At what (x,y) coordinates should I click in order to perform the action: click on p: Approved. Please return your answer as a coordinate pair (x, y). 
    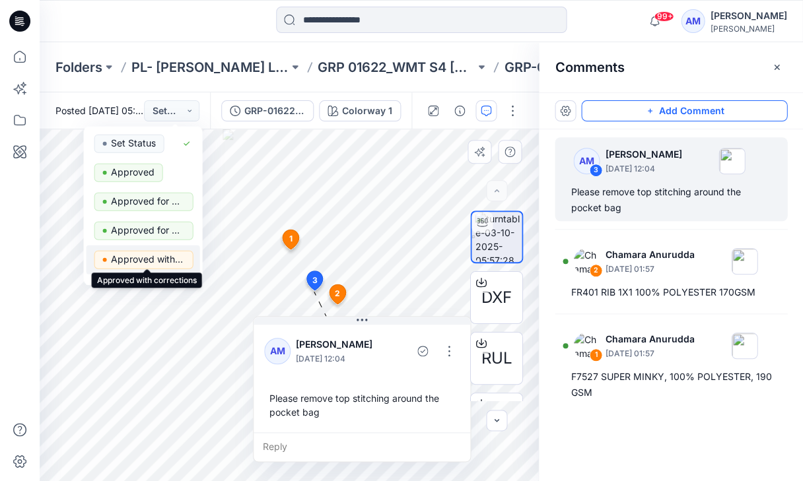
    Looking at the image, I should click on (133, 172).